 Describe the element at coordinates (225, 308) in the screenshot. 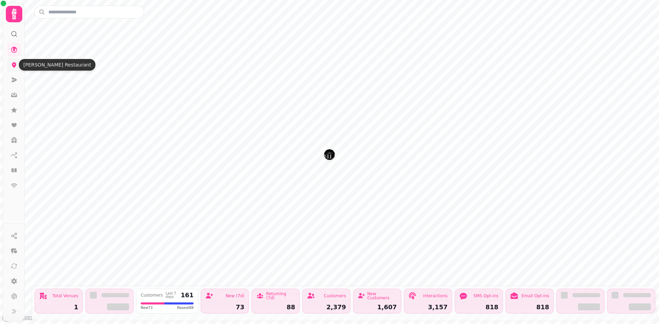

I see `div: 73` at that location.